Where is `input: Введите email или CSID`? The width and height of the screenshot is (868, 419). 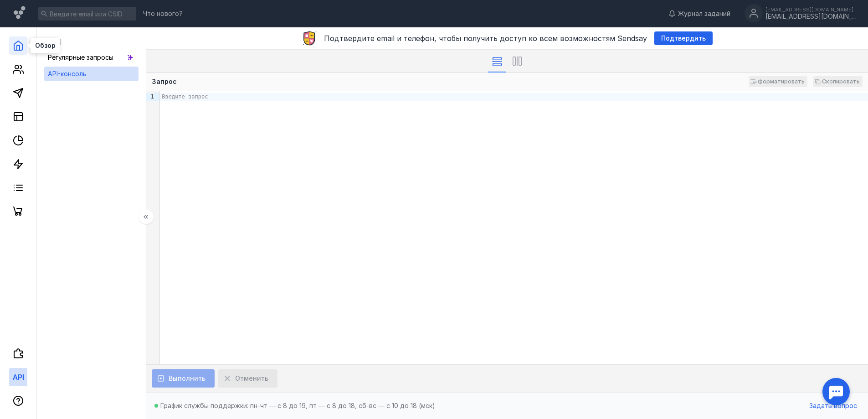 input: Введите email или CSID is located at coordinates (87, 14).